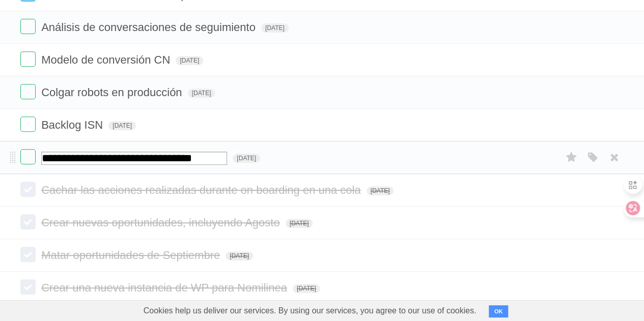 This screenshot has width=644, height=321. Describe the element at coordinates (132, 255) in the screenshot. I see `span: Matar oportunidades de Septiembre` at that location.